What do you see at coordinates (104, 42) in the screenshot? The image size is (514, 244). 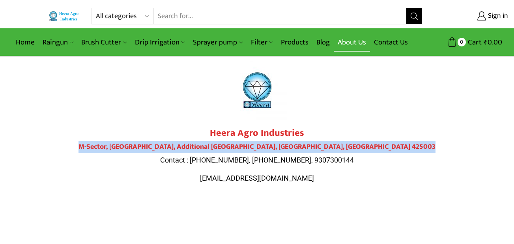 I see `a: Brush Cutter` at bounding box center [104, 42].